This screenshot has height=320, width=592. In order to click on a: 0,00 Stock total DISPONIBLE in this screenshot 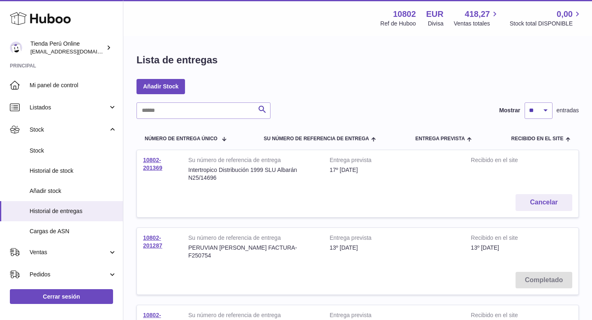, I will do `click(546, 18)`.